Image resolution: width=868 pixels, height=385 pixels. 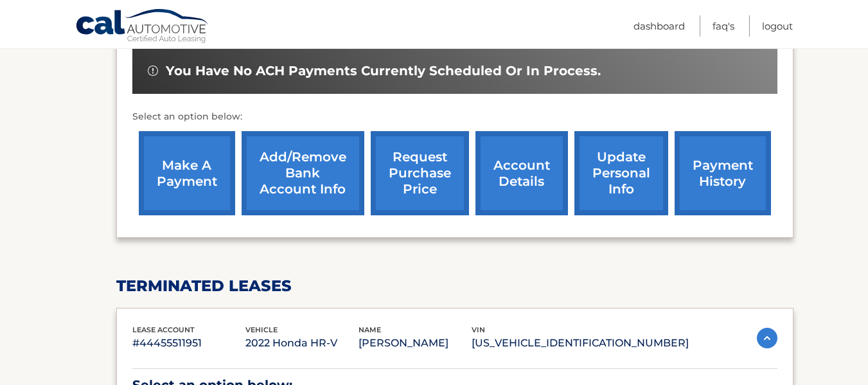 What do you see at coordinates (522, 173) in the screenshot?
I see `a: account details` at bounding box center [522, 173].